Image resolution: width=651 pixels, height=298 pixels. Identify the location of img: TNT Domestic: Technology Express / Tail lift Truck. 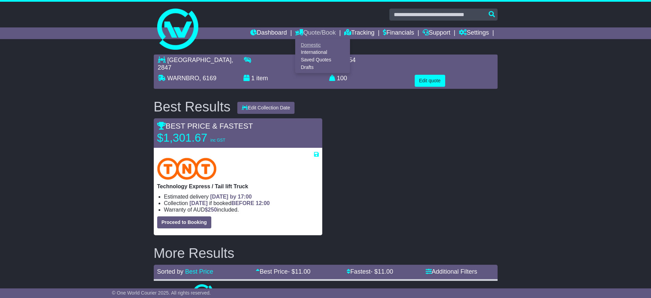
(187, 169).